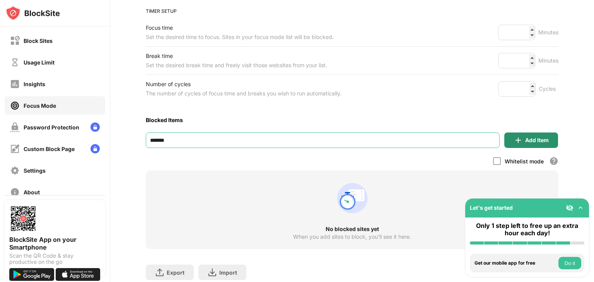  I want to click on div: Password Protection, so click(51, 127).